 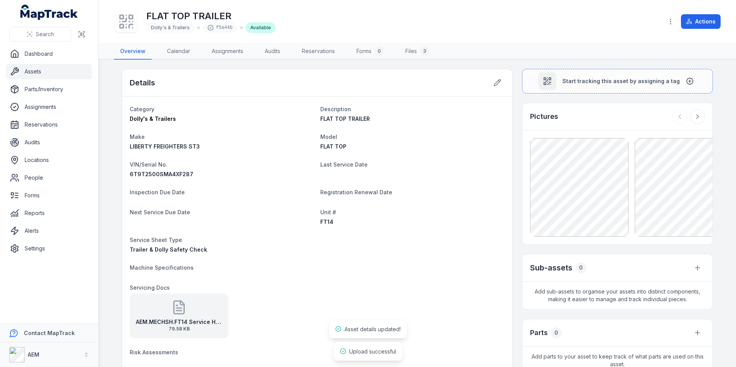 What do you see at coordinates (157, 192) in the screenshot?
I see `span: Inspection Due Date` at bounding box center [157, 192].